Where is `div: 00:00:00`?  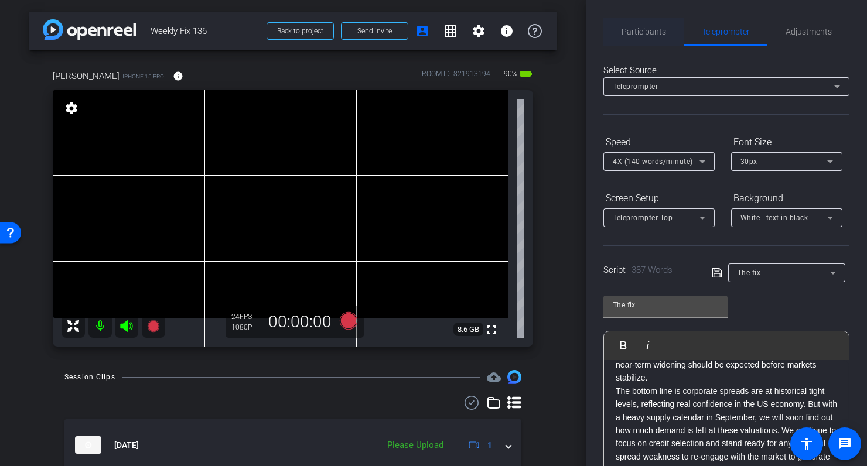 div: 00:00:00 is located at coordinates (300, 322).